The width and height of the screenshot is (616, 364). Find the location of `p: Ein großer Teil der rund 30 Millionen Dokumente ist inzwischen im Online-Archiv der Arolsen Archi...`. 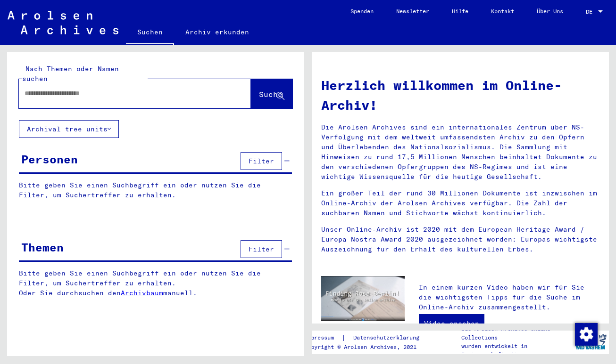

p: Ein großer Teil der rund 30 Millionen Dokumente ist inzwischen im Online-Archiv der Arolsen Archi... is located at coordinates (461, 203).